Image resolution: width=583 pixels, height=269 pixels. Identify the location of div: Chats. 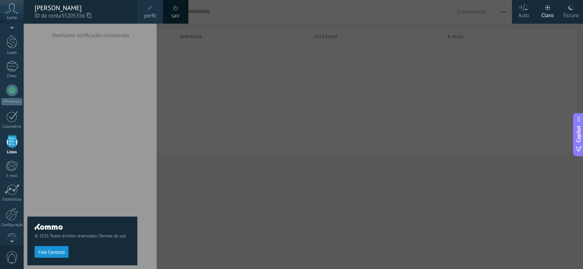
(12, 76).